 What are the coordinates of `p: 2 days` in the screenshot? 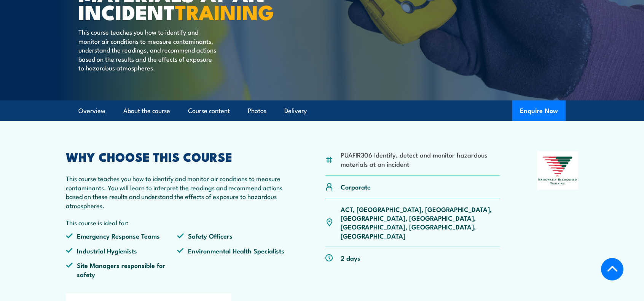 It's located at (350, 258).